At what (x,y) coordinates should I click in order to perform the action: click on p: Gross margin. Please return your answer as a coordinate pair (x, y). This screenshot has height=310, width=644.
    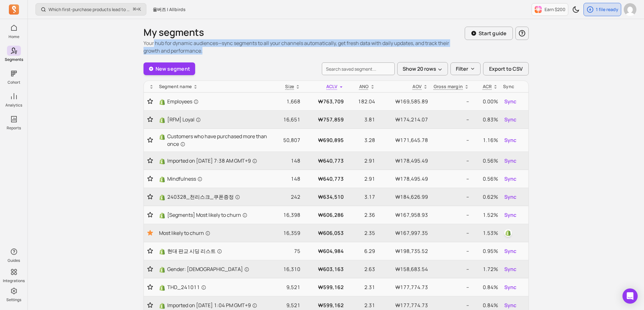
    Looking at the image, I should click on (448, 86).